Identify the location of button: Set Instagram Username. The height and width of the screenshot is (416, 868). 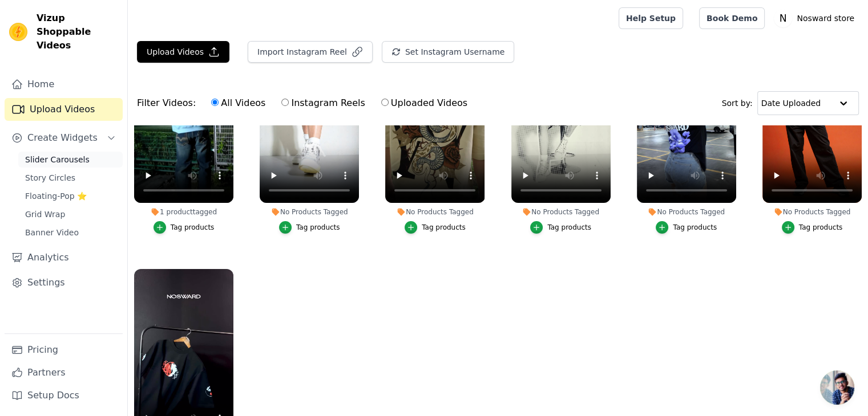
(448, 52).